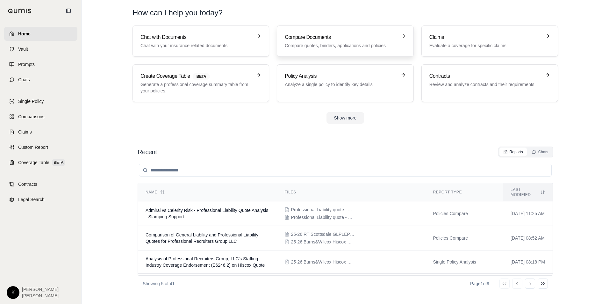  I want to click on a: Policy AnalysisAnalyze a single policy to identify key details, so click(345, 83).